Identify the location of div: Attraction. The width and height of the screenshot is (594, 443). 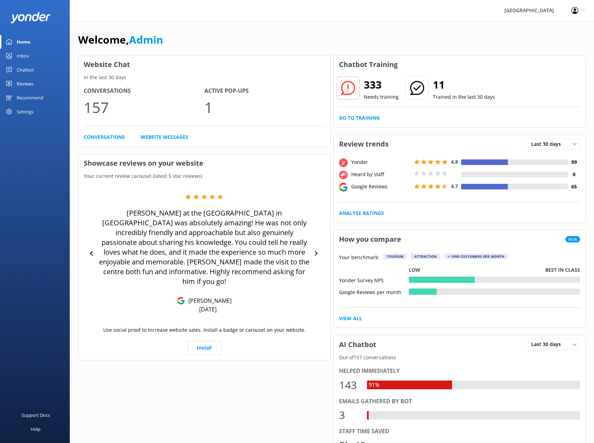
(425, 256).